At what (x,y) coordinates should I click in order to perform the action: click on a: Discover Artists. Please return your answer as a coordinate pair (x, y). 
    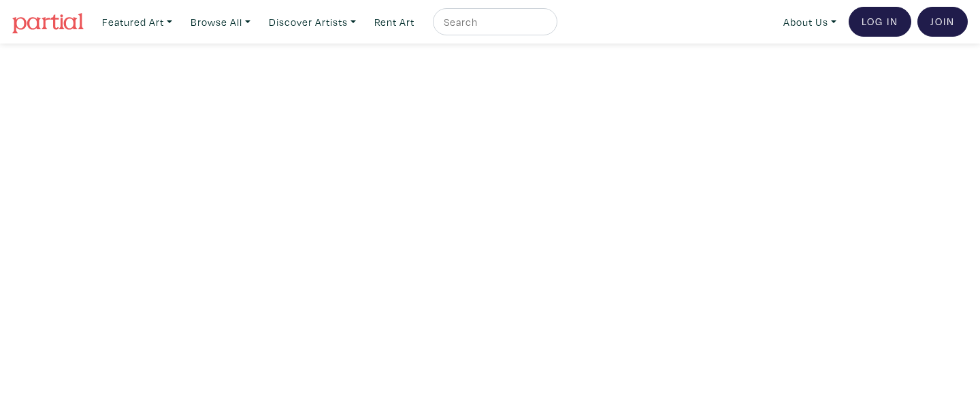
    Looking at the image, I should click on (312, 22).